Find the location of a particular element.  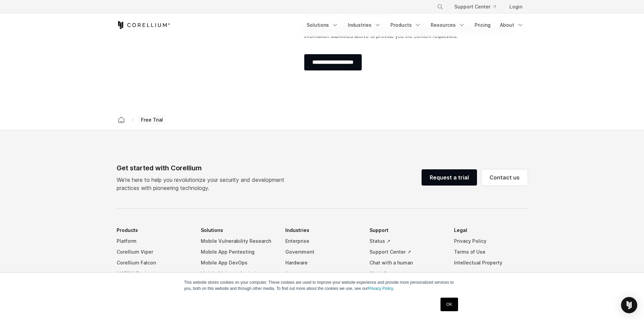

a: Login is located at coordinates (515, 7).